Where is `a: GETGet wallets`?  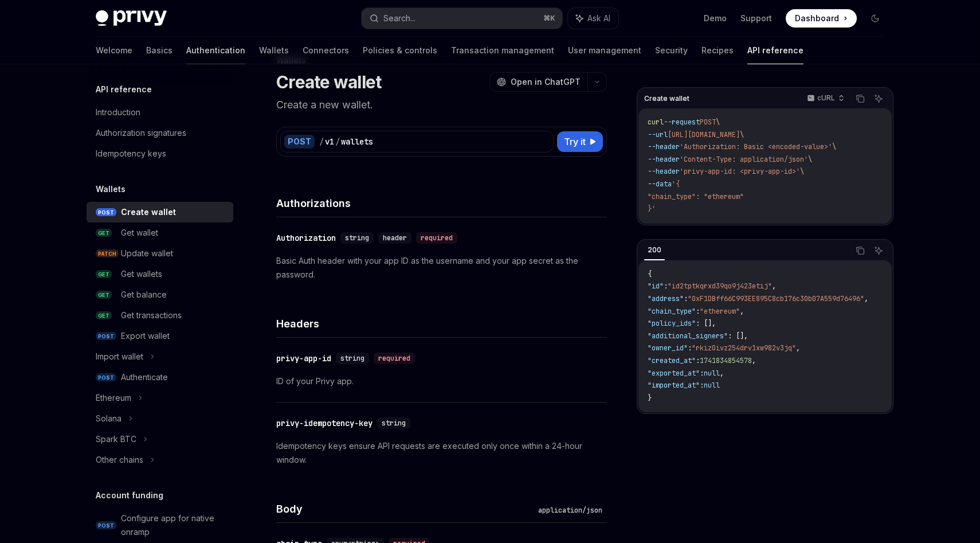 a: GETGet wallets is located at coordinates (160, 274).